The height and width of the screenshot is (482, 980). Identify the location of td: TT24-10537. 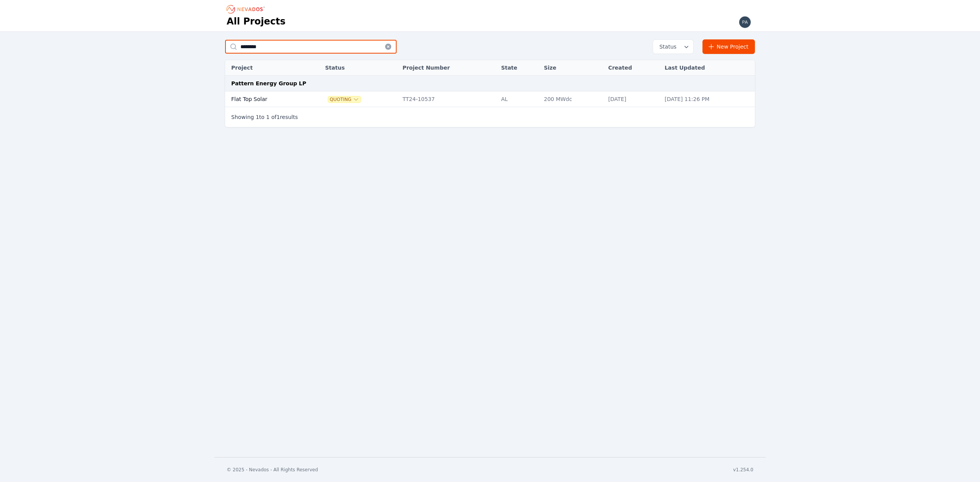
(448, 99).